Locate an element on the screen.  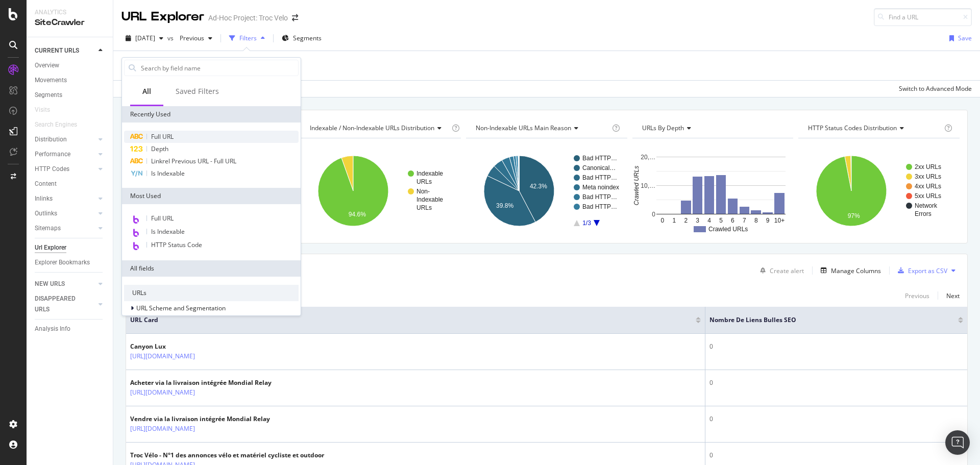
div: Overview is located at coordinates (47, 65).